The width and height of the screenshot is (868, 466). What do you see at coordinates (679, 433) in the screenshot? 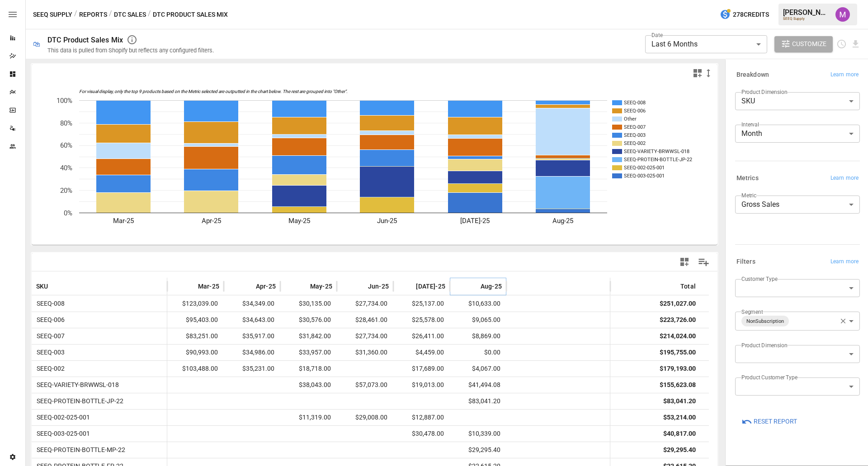
I see `div: $40,817.00` at bounding box center [679, 433].